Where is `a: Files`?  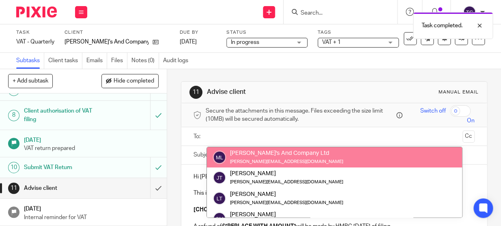
a: Files is located at coordinates (119, 61).